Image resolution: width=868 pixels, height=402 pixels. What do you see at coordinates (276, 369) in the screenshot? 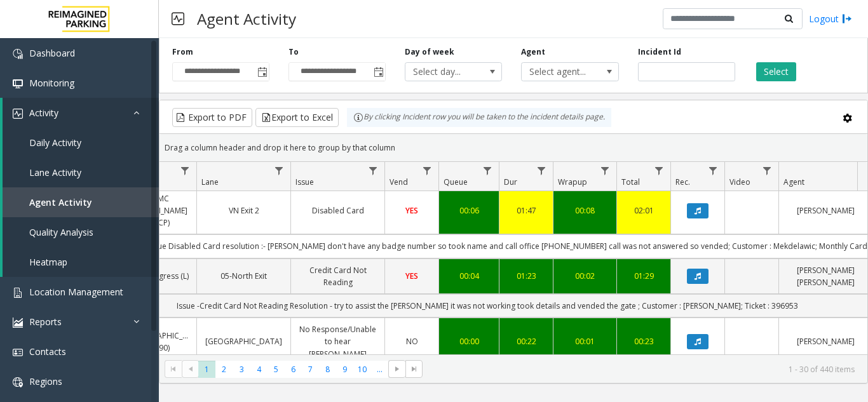
I see `span: Page 5` at bounding box center [276, 369].